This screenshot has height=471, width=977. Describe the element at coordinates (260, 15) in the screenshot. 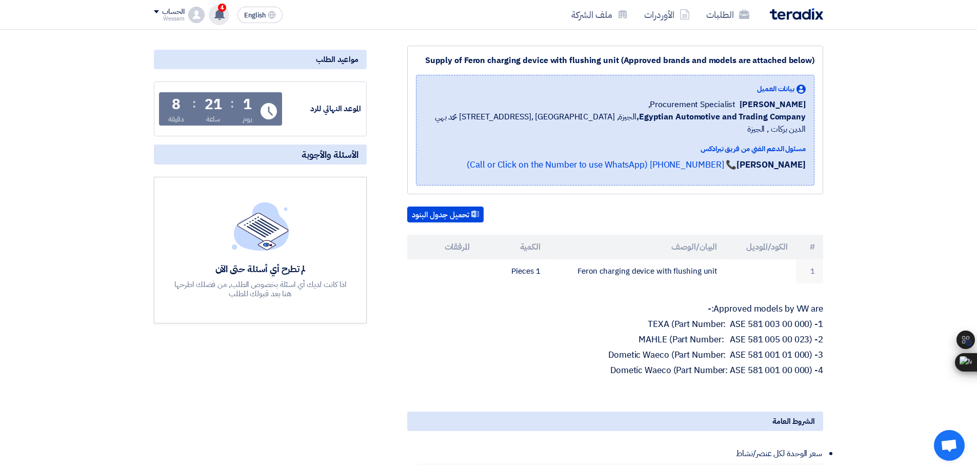

I see `button: English` at that location.